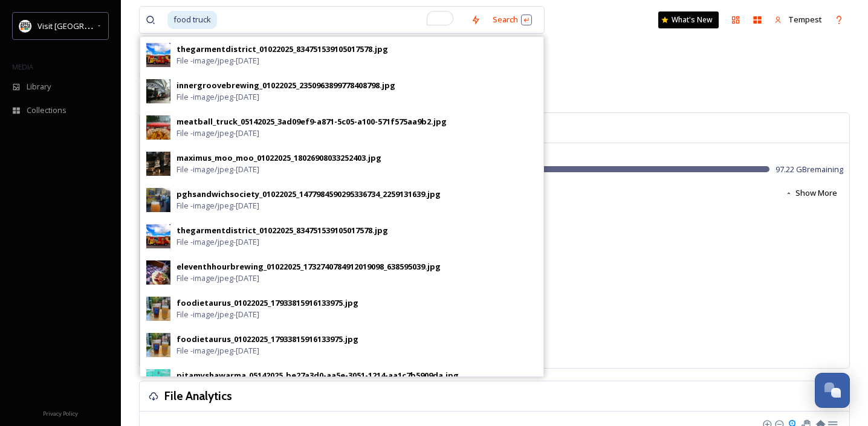  Describe the element at coordinates (158, 236) in the screenshot. I see `img: 882ba6ed-ab2a-468b-9946-e268322a3898.jpg` at that location.